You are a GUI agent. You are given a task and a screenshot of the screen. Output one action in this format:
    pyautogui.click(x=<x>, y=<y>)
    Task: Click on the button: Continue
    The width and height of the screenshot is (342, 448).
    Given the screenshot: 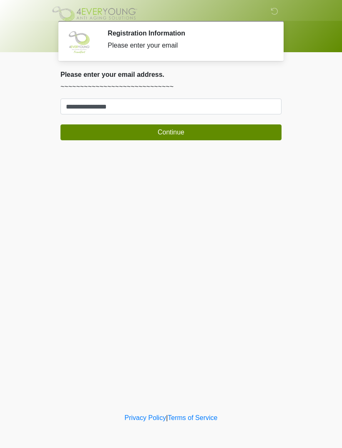 What is the action you would take?
    pyautogui.click(x=171, y=132)
    